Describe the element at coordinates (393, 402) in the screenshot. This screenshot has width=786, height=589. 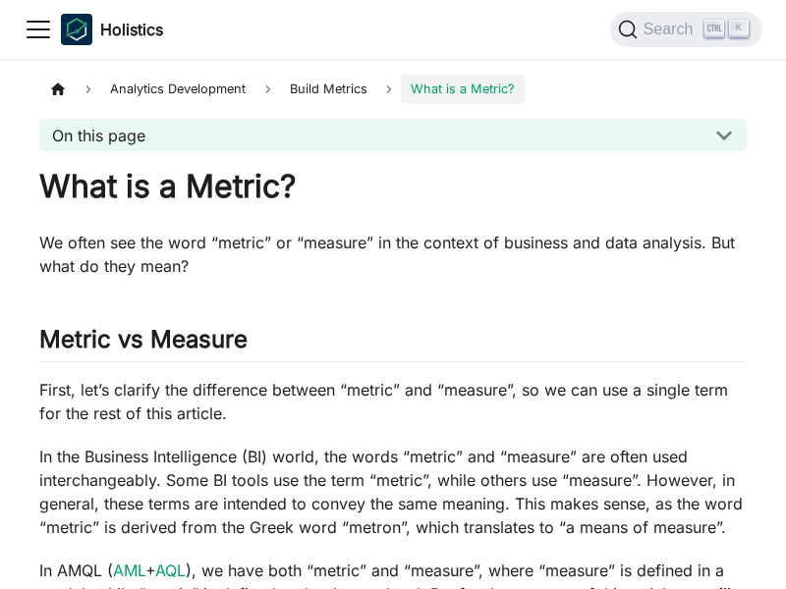
I see `p: First, let’s clarify the difference between “metric” and “measure”, so we can use a single term f...` at that location.